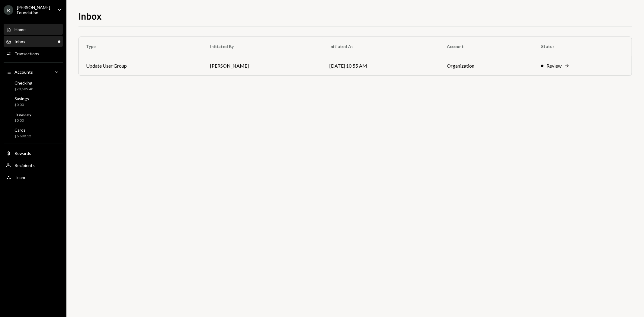  Describe the element at coordinates (381, 46) in the screenshot. I see `th: Initiated At` at that location.